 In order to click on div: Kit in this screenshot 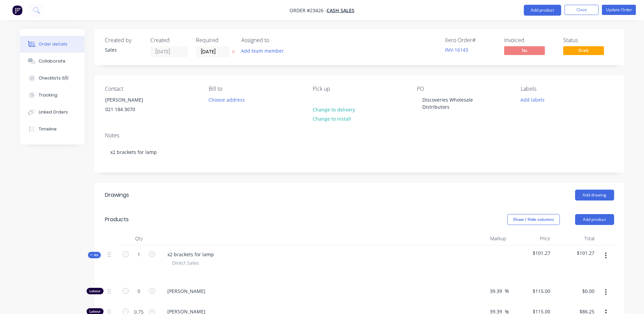, I will do `click(94, 255)`.